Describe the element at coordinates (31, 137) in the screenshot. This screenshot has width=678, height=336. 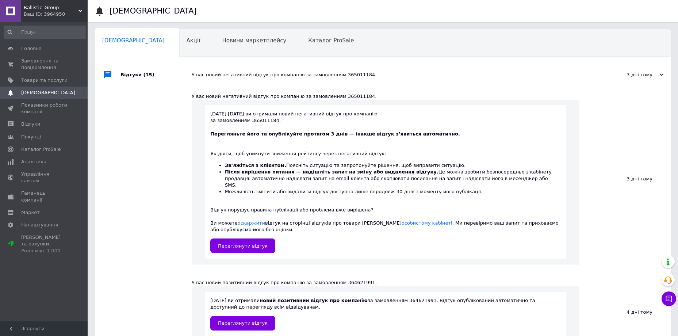
I see `span: Покупці` at that location.